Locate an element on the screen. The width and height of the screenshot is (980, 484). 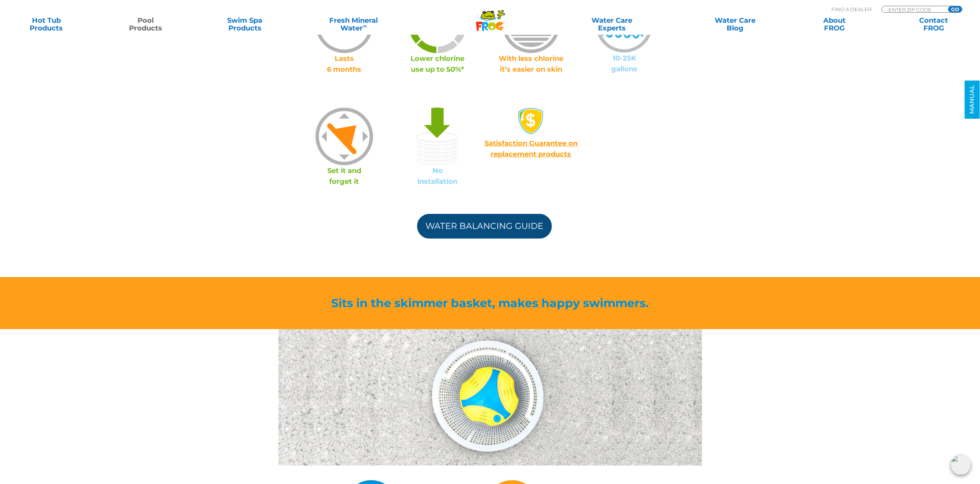
a: ContactFROG is located at coordinates (934, 25).